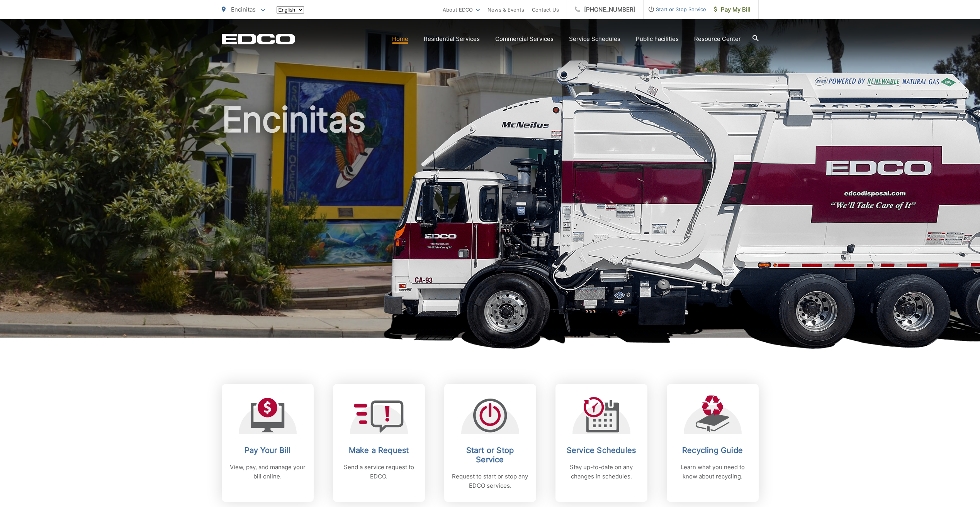  What do you see at coordinates (490, 481) in the screenshot?
I see `p: Request to start or stop any EDCO services.` at bounding box center [490, 481].